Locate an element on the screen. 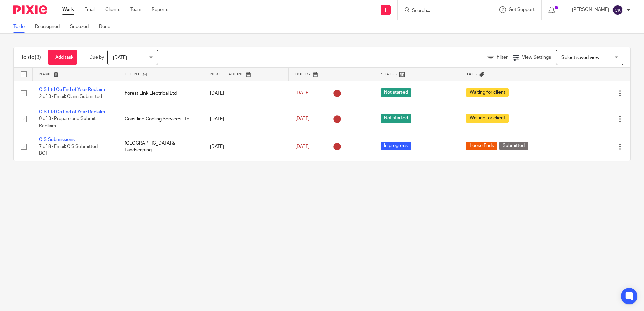  span: 7 of 8 · Email: CIS Submitted BOTH is located at coordinates (68, 150).